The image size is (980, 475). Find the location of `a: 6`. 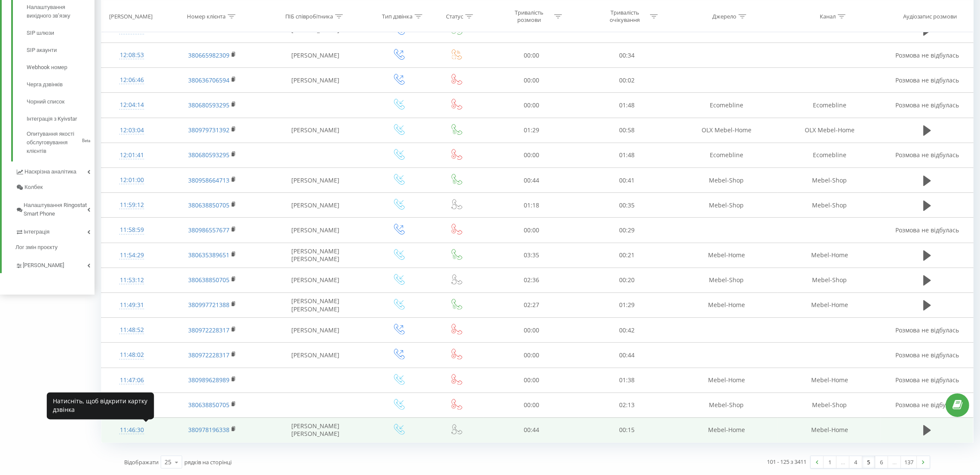

a: 6 is located at coordinates (881, 462).